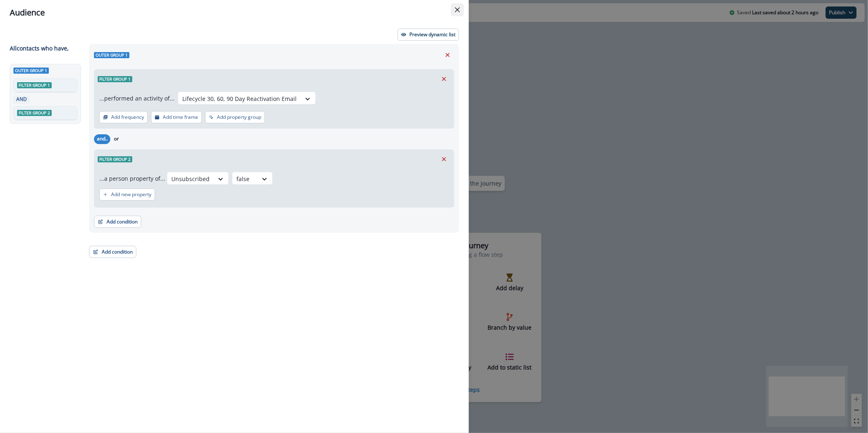  I want to click on button: Preview dynamic list, so click(428, 35).